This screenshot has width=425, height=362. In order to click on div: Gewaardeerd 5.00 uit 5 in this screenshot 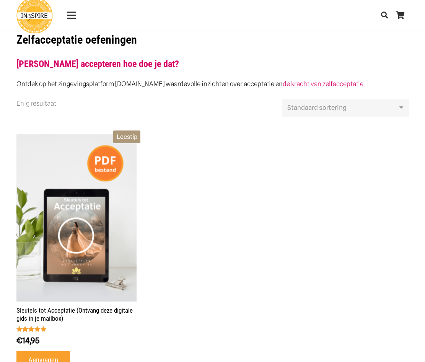, I will do `click(32, 329)`.